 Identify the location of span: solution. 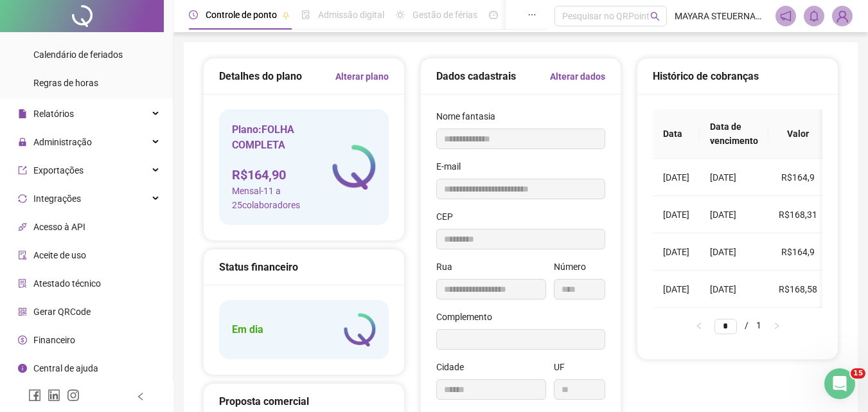
(23, 283).